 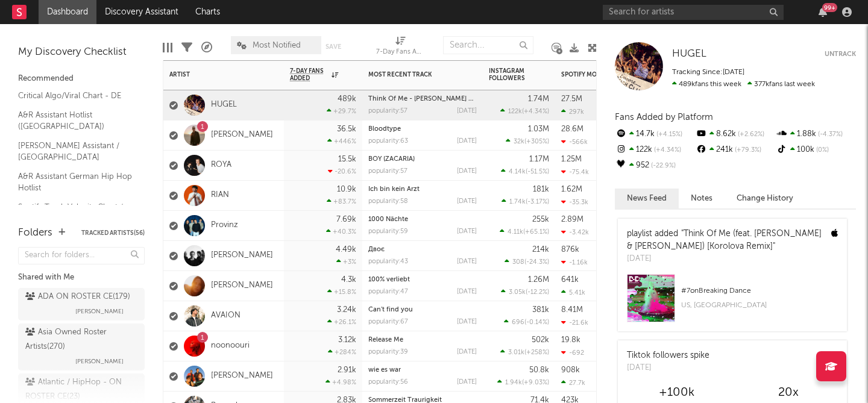 What do you see at coordinates (207, 47) in the screenshot?
I see `div: A&R Pipeline` at bounding box center [207, 47].